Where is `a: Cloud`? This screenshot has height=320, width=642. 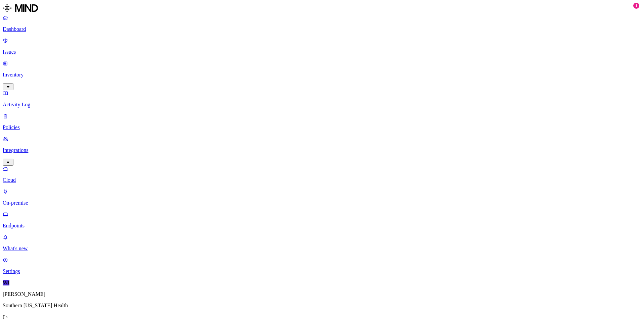 a: Cloud is located at coordinates (321, 175).